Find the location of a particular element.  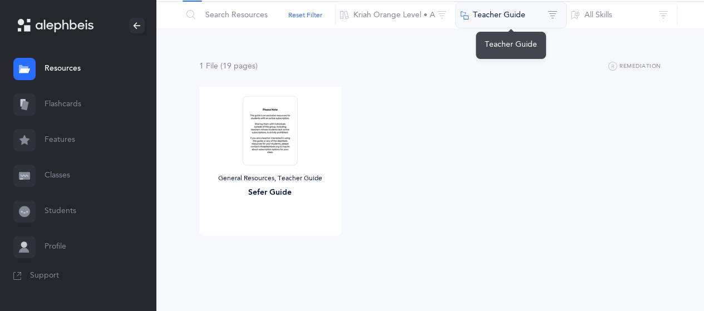

div: General Resources, Teacher Guide is located at coordinates (270, 179).